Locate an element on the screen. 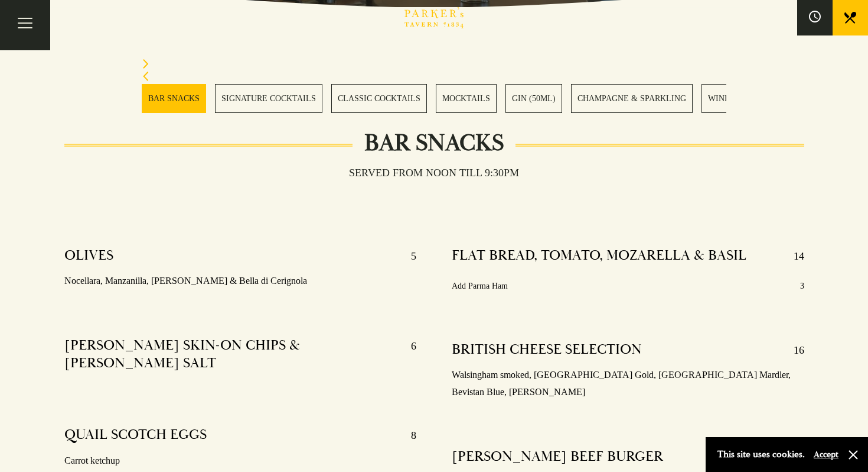 The width and height of the screenshot is (868, 472). a: 7 / 28 is located at coordinates (721, 98).